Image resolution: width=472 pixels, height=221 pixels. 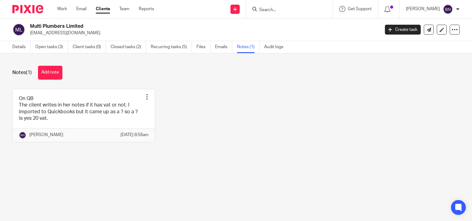 I want to click on span: Get Support, so click(x=359, y=9).